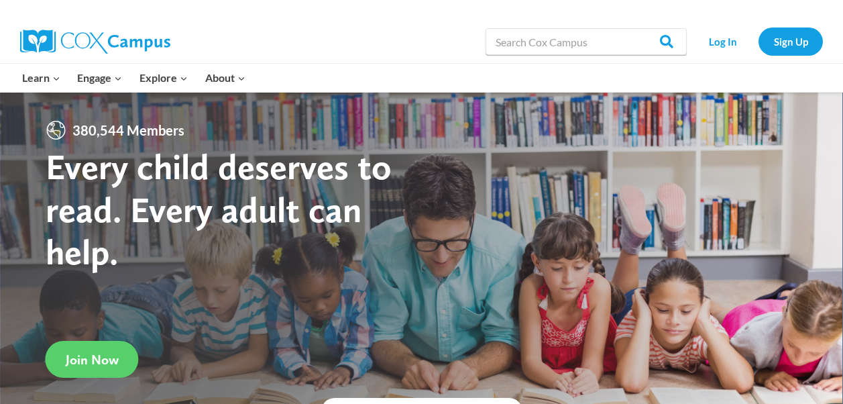 The height and width of the screenshot is (404, 843). Describe the element at coordinates (95, 42) in the screenshot. I see `img: Cox Campus` at that location.